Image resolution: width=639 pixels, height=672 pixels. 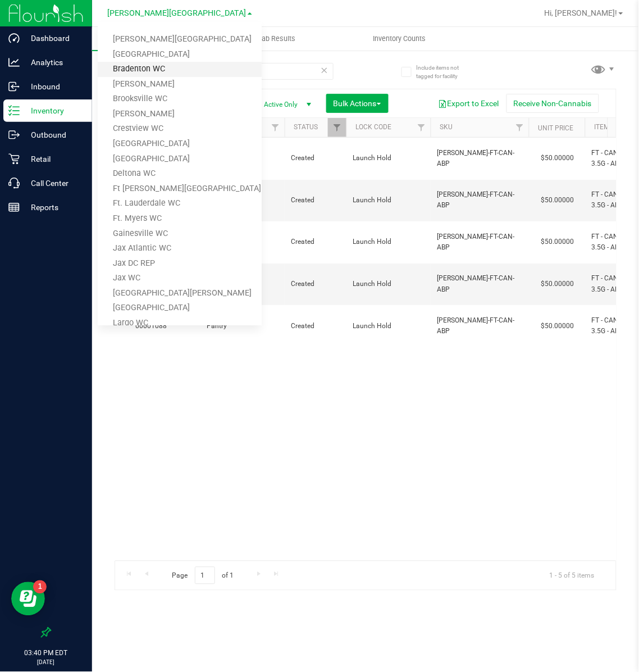 What do you see at coordinates (14, 86) in the screenshot?
I see `inline-svg: Inbound` at bounding box center [14, 86].